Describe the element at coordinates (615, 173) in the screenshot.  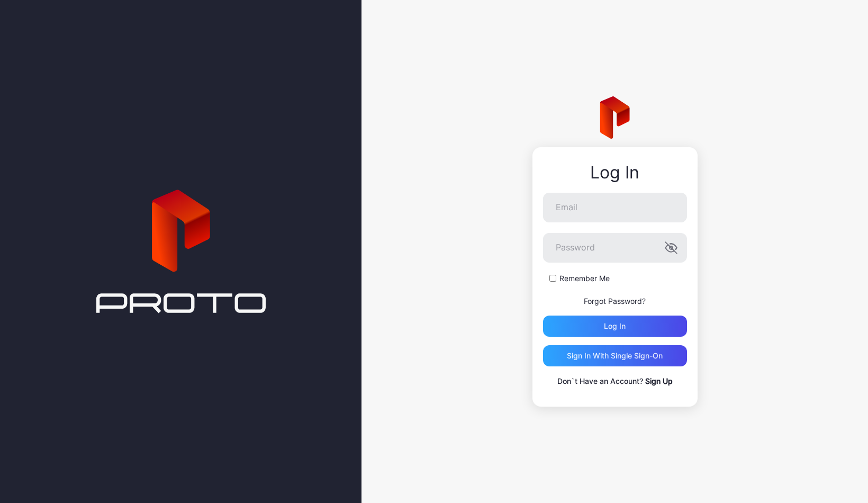
I see `div: Log In` at that location.